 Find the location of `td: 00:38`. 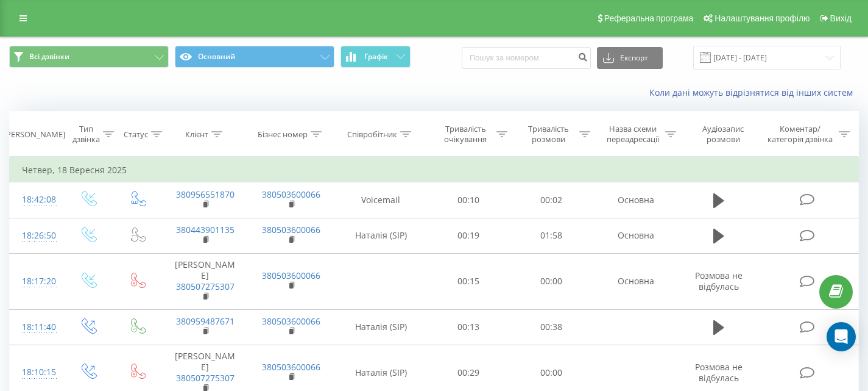

td: 00:38 is located at coordinates (552, 327).